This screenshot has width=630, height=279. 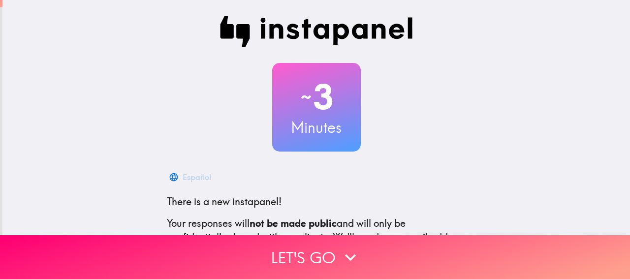 I want to click on b: not be made public, so click(x=293, y=223).